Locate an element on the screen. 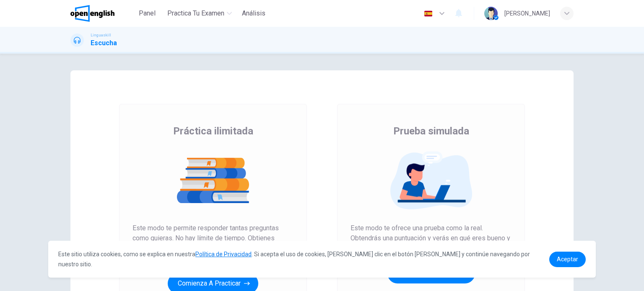 Image resolution: width=644 pixels, height=291 pixels. button: Análisis is located at coordinates (254, 13).